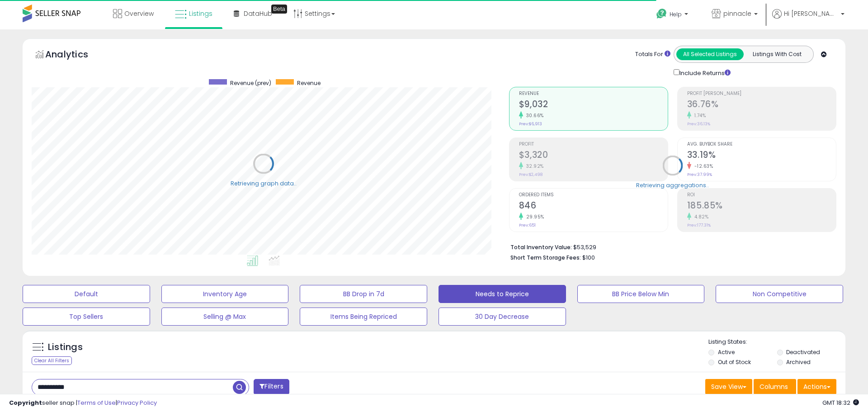 The height and width of the screenshot is (412, 868). What do you see at coordinates (676, 14) in the screenshot?
I see `span: Help` at bounding box center [676, 14].